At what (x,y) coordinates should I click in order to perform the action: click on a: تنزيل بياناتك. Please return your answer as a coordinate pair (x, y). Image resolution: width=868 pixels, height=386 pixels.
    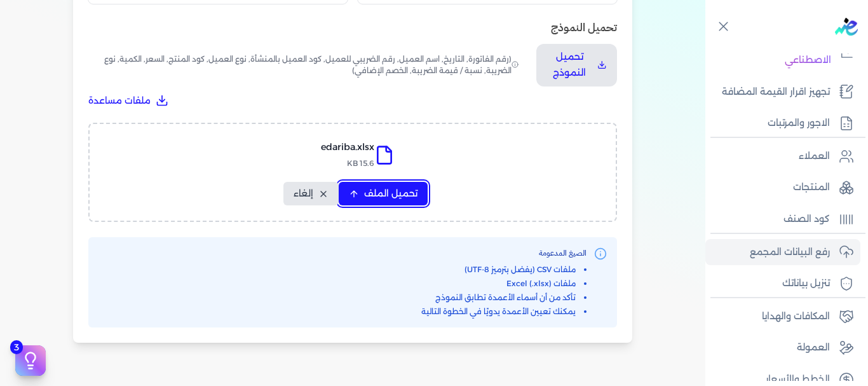
    Looking at the image, I should click on (782, 284).